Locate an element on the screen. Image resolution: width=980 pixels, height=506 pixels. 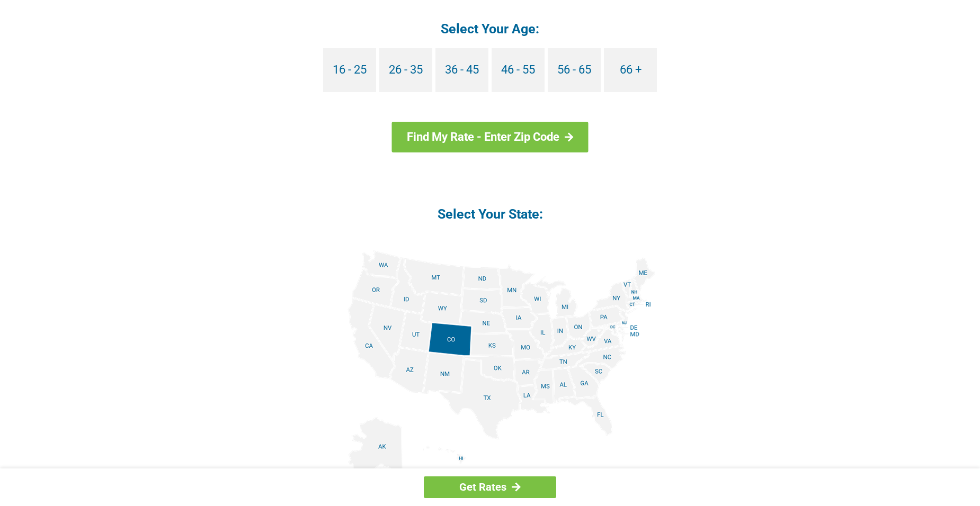
img: states is located at coordinates (490, 369).